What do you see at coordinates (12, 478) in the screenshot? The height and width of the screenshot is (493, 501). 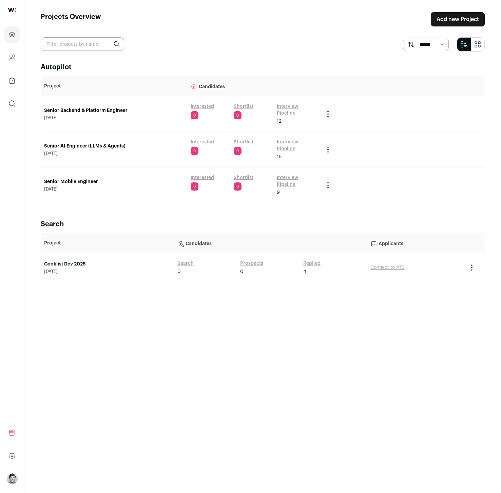 I see `img: 606302-medium_jpg` at bounding box center [12, 478].